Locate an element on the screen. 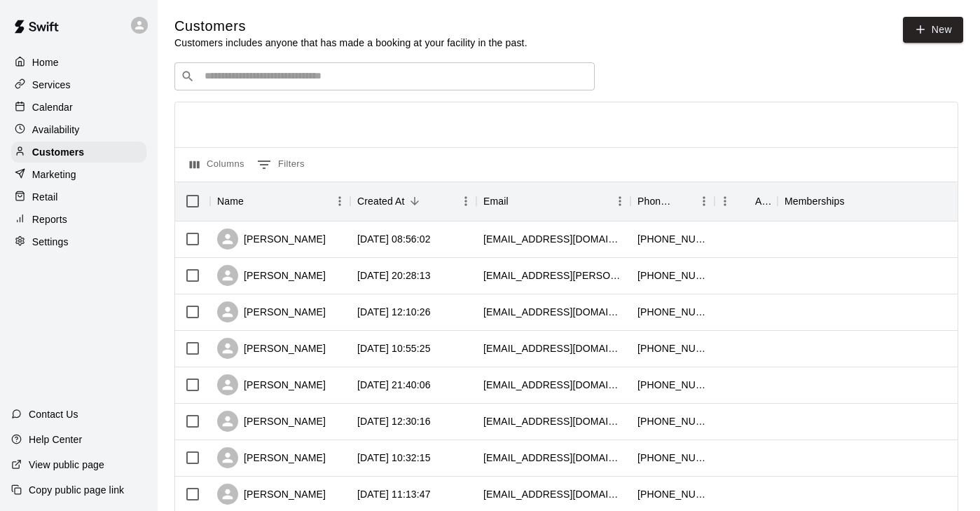  div: blairwcasey@gmail.com is located at coordinates (553, 348).